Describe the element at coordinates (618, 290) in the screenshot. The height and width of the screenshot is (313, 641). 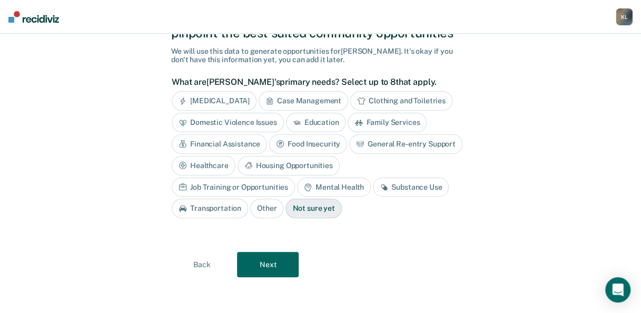
I see `div: Open Intercom Messenger` at that location.